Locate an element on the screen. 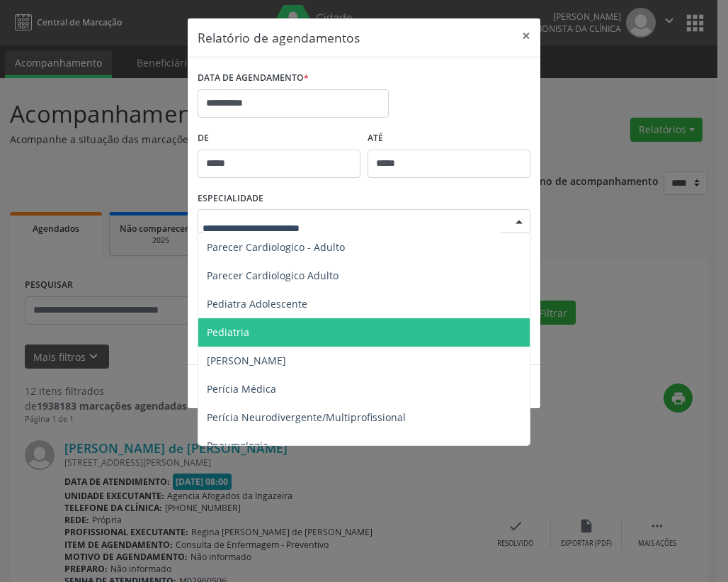  span: Pneumologia is located at coordinates (238, 445).